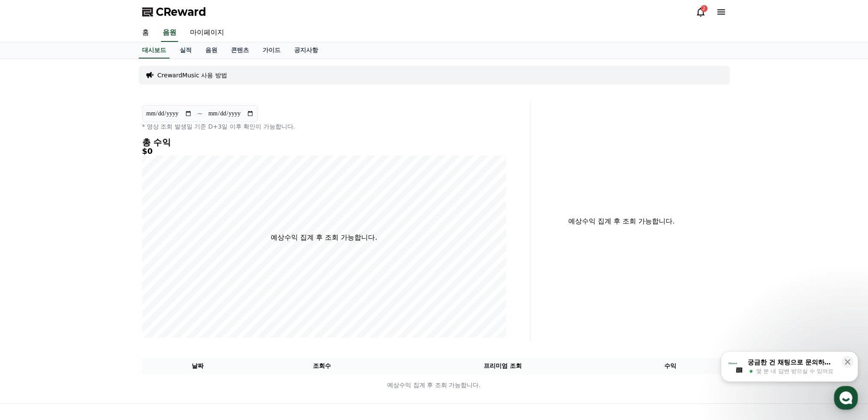  Describe the element at coordinates (705, 8) in the screenshot. I see `div: 2` at that location.